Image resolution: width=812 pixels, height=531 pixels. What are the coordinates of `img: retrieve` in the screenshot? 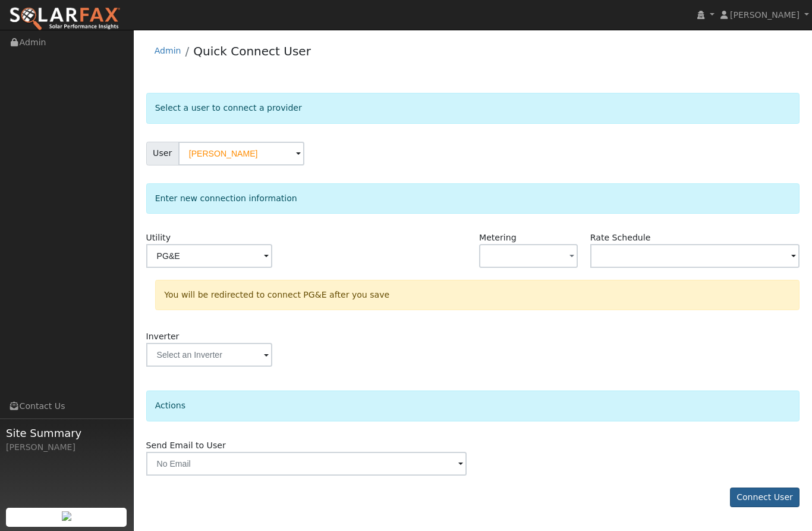 It's located at (67, 516).